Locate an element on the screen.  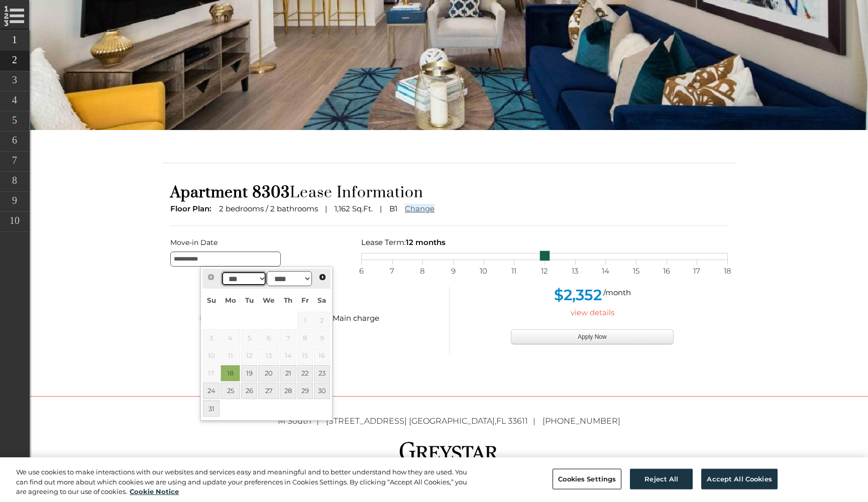
span: 4 is located at coordinates (230, 338).